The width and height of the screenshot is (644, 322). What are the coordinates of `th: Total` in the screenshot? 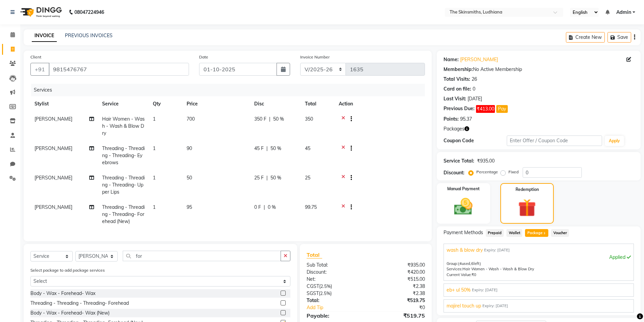 It's located at (318, 104).